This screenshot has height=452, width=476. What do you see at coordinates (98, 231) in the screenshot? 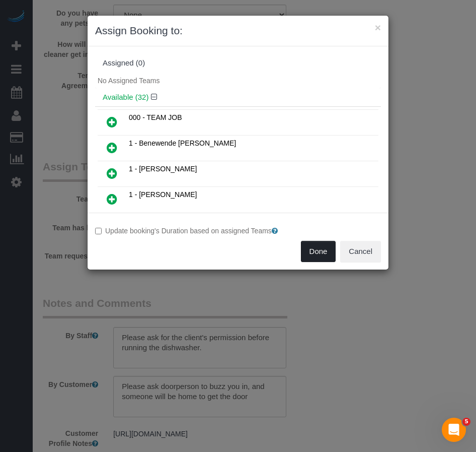
I see `input: Update booking's Duration based on assigned Teams` at bounding box center [98, 231].